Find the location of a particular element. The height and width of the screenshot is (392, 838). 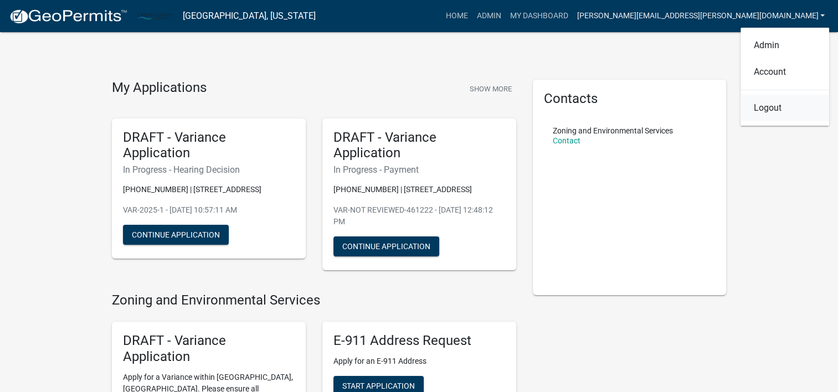

h4: My Applications is located at coordinates (159, 88).